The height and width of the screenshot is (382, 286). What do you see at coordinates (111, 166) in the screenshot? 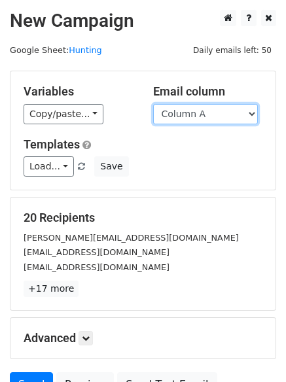
I see `button: Save` at bounding box center [111, 166].